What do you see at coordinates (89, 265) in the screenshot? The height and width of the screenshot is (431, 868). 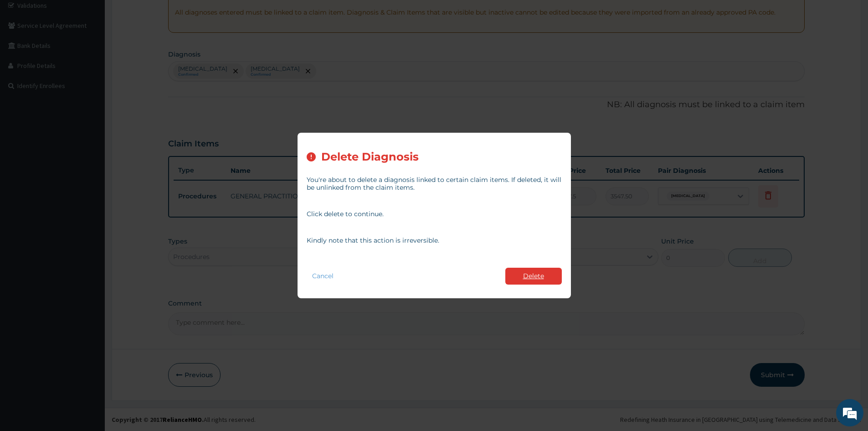 I see `textarea: Type your message and hit 'Enter'` at bounding box center [89, 265].